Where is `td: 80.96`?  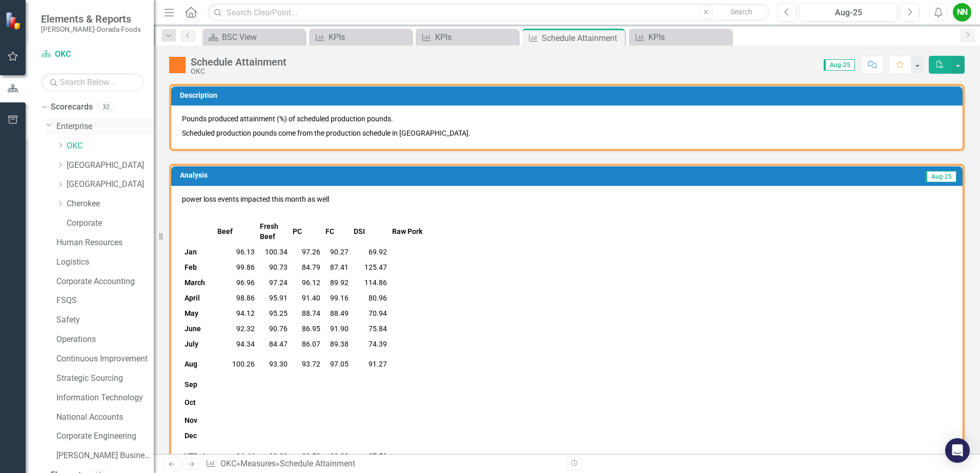 td: 80.96 is located at coordinates (370, 298).